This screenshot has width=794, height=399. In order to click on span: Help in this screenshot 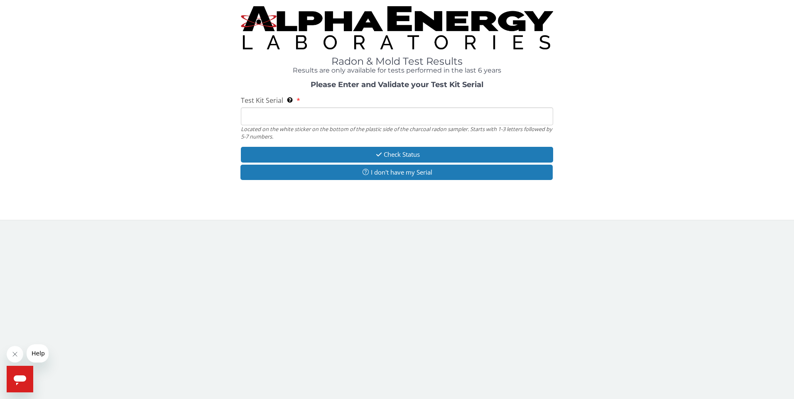, I will do `click(12, 9)`.